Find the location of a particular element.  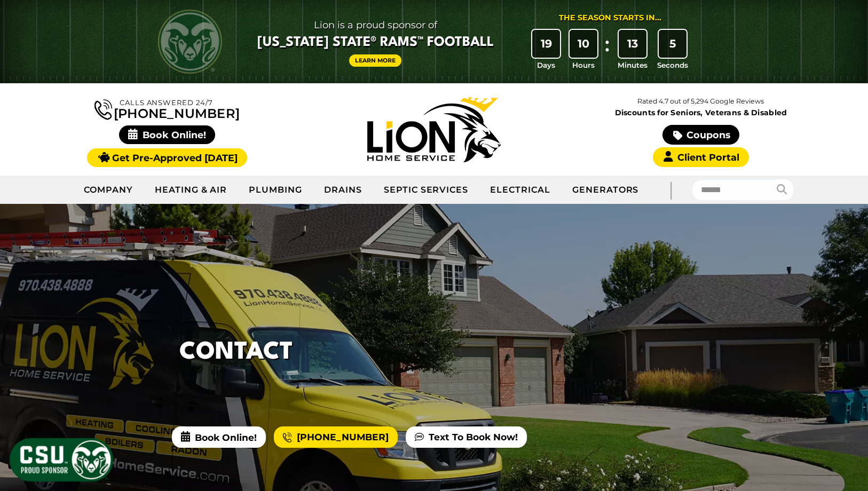

a: Coupons is located at coordinates (701, 134).